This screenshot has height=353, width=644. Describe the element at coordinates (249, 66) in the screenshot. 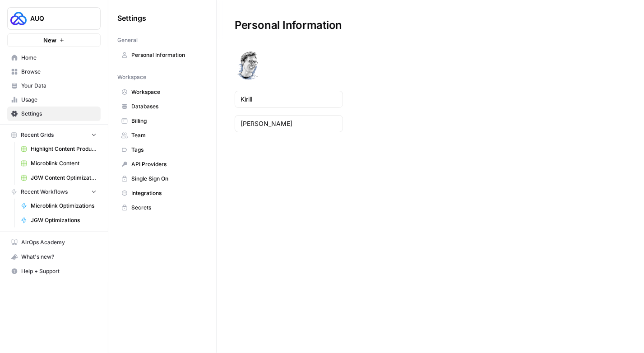

I see `img: avatar` at that location.